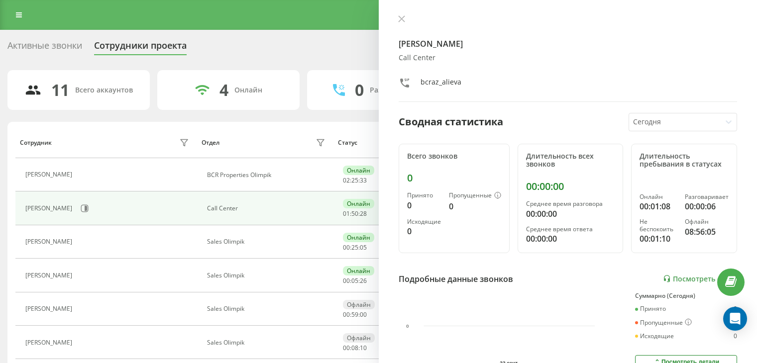  I want to click on div: 11, so click(60, 90).